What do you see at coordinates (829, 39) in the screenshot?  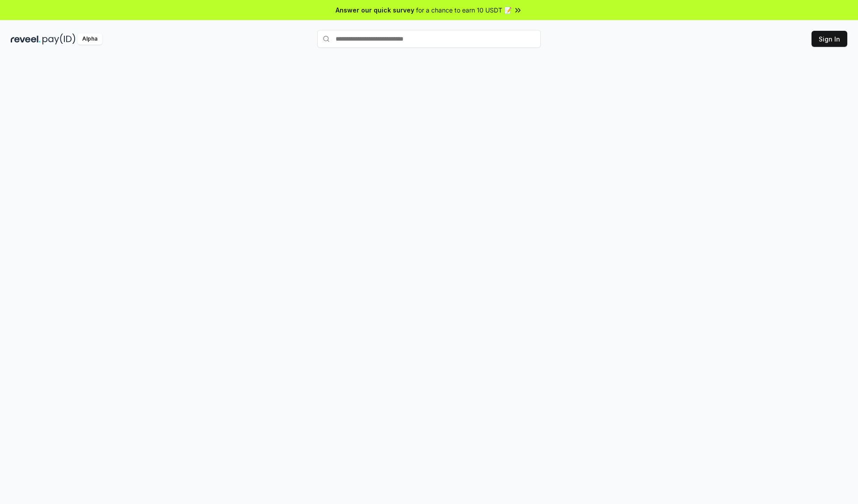 I see `button: Sign In` at bounding box center [829, 39].